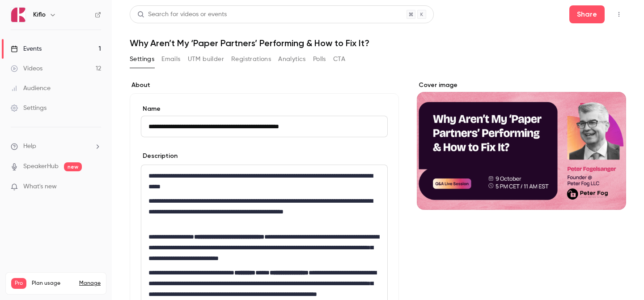  Describe the element at coordinates (319, 59) in the screenshot. I see `button: Polls` at that location.